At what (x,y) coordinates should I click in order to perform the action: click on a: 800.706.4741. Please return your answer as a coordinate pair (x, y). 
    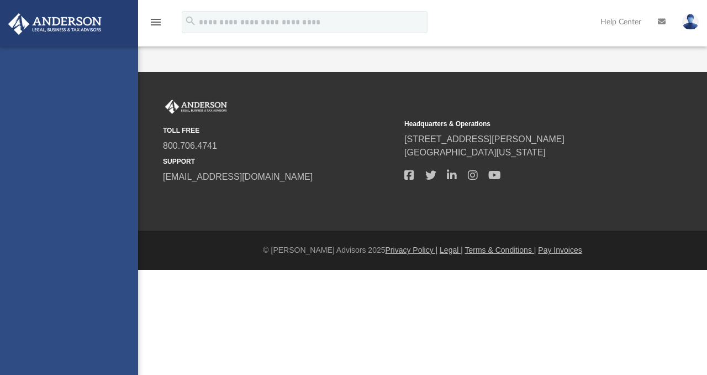
    Looking at the image, I should click on (190, 145).